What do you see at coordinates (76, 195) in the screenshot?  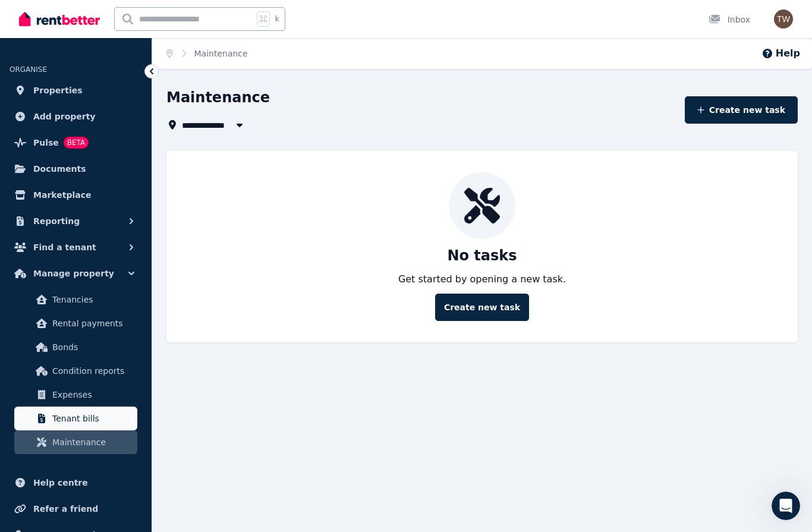 I see `a: Marketplace` at bounding box center [76, 195].